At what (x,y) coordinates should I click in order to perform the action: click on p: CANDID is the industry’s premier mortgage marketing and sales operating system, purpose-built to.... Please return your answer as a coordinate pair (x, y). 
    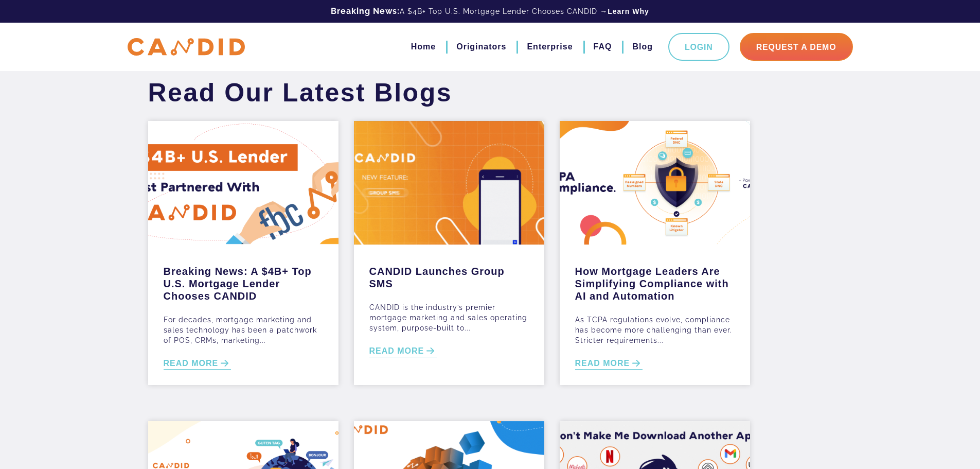
    Looking at the image, I should click on (449, 317).